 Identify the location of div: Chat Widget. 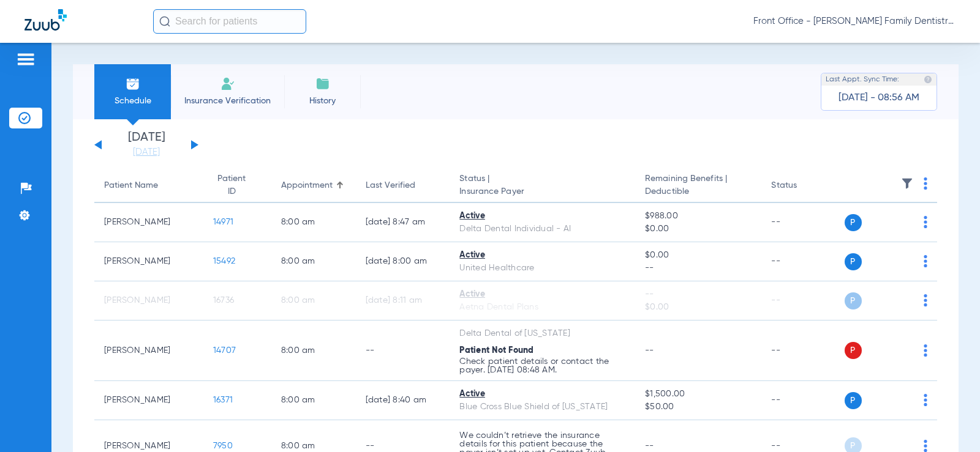
(949, 423).